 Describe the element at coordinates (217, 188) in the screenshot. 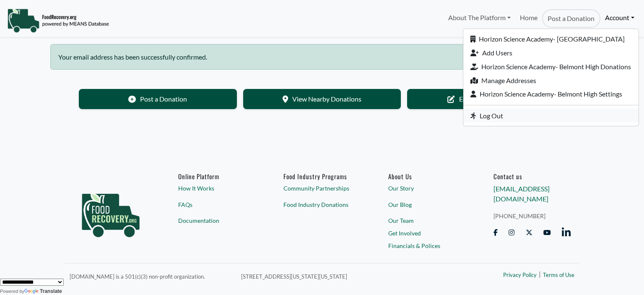

I see `a: How It Works` at that location.